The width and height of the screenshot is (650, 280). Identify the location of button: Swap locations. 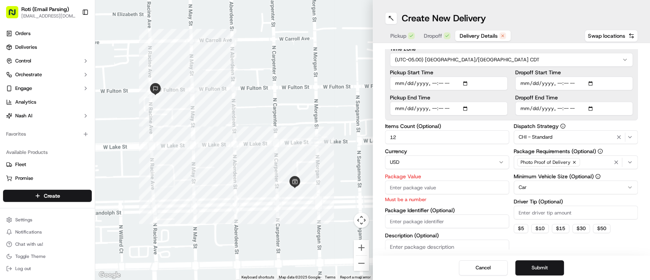
(611, 36).